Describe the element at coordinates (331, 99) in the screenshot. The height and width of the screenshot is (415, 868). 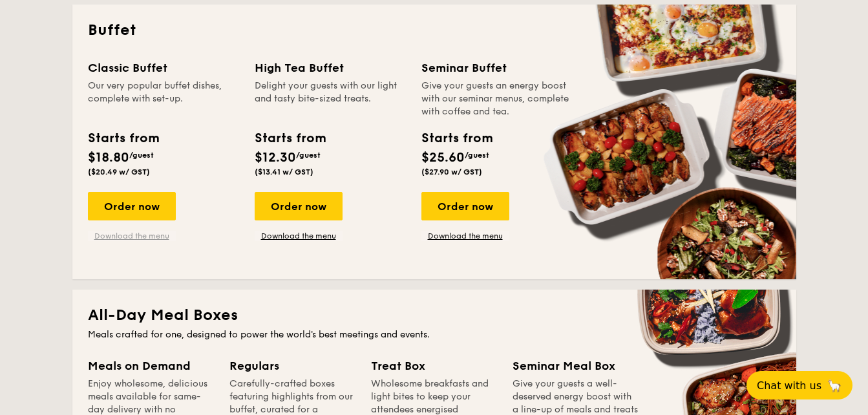
I see `div: Delight your guests with our light and tasty bite-sized treats.` at that location.